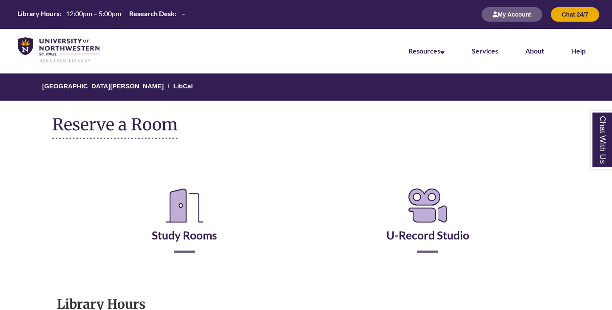  I want to click on th: Research Desk:, so click(152, 14).